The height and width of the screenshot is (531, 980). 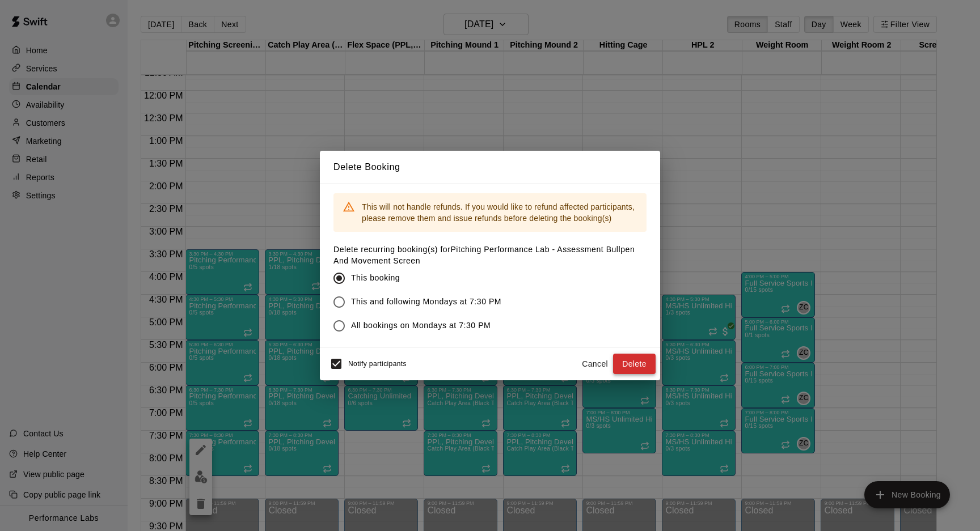 I want to click on button: Cancel, so click(x=594, y=364).